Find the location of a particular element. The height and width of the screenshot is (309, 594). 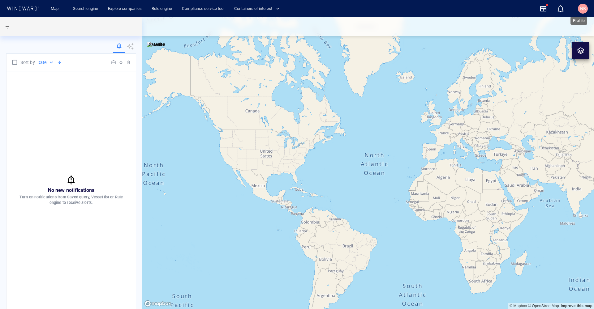

button: Compliance service tool is located at coordinates (203, 9).